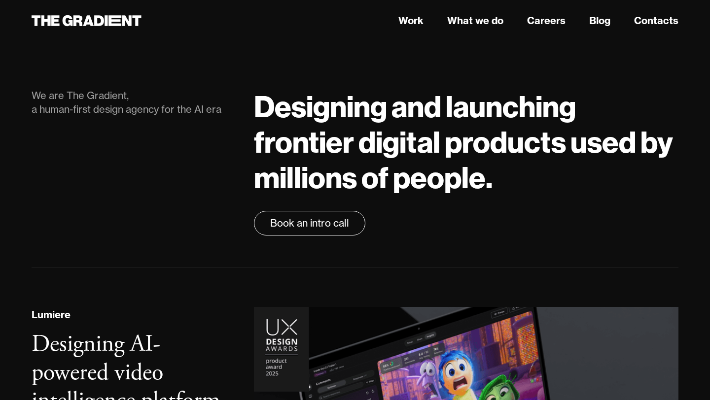 Image resolution: width=710 pixels, height=400 pixels. Describe the element at coordinates (475, 21) in the screenshot. I see `a: What we do` at that location.